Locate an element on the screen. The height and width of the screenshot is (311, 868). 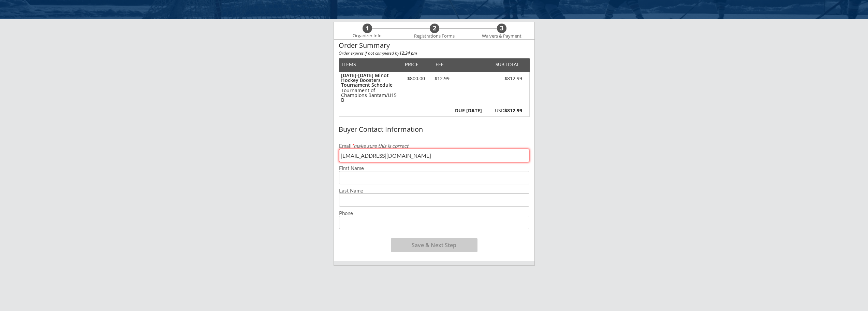
div: Phone is located at coordinates (434, 213).